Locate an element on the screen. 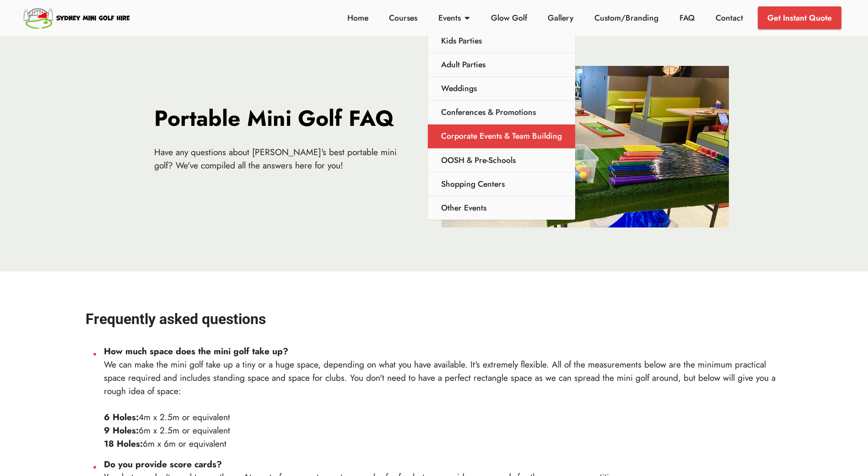 This screenshot has height=476, width=868. img: Mini Golf Hire Sydney is located at coordinates (585, 147).